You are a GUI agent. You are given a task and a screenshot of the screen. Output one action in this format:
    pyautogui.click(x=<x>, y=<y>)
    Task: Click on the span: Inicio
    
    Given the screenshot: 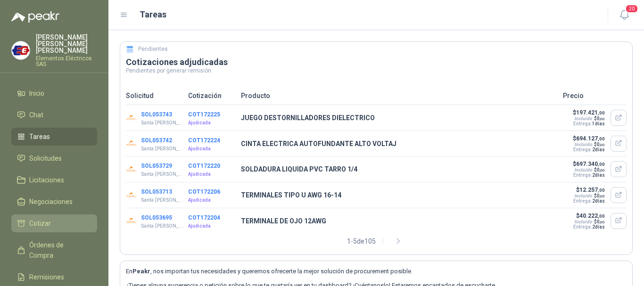 What is the action you would take?
    pyautogui.click(x=37, y=93)
    